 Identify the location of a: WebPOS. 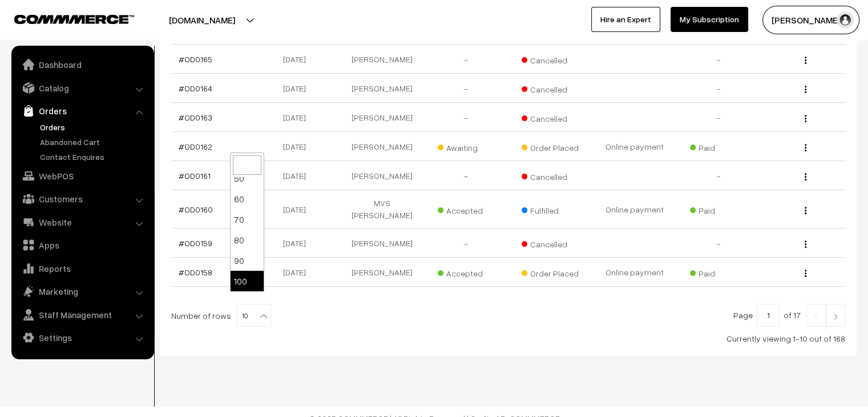
(82, 176).